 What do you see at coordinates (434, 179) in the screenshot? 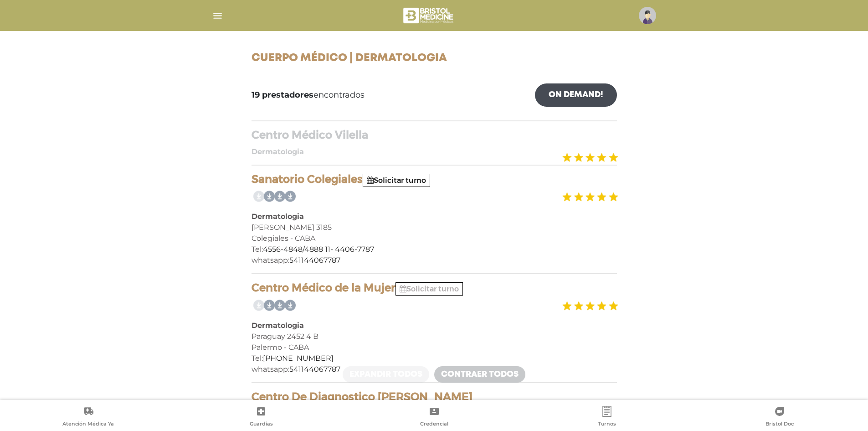
I see `h4: Sanatorio Colegiales` at bounding box center [434, 179].